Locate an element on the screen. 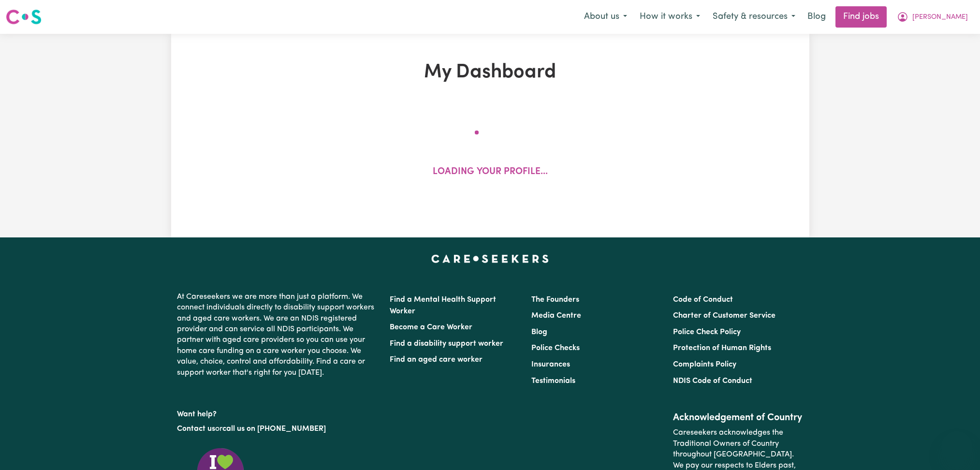 The width and height of the screenshot is (980, 470). a: Contact us is located at coordinates (195, 429).